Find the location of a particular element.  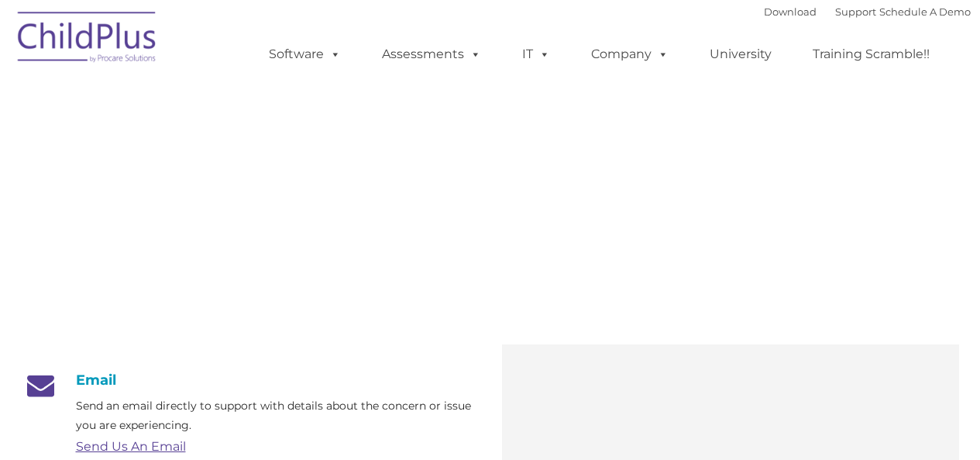

a: Assessments is located at coordinates (432, 54).